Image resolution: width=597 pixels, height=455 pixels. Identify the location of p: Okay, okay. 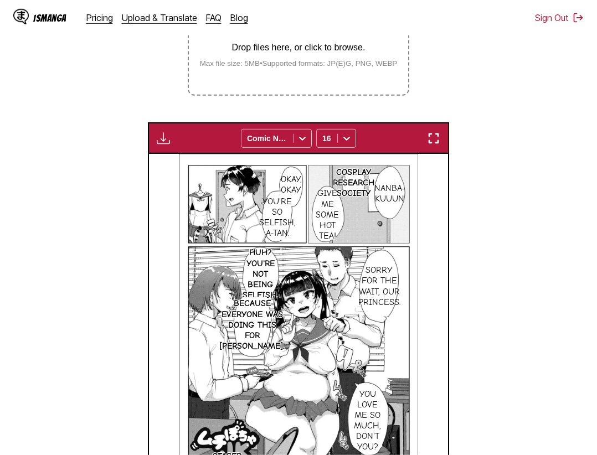
(291, 185).